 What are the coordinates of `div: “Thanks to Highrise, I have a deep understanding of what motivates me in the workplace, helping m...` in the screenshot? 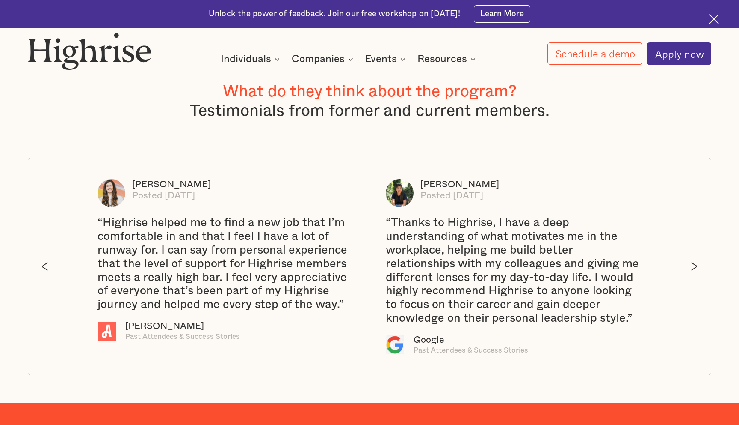 It's located at (514, 270).